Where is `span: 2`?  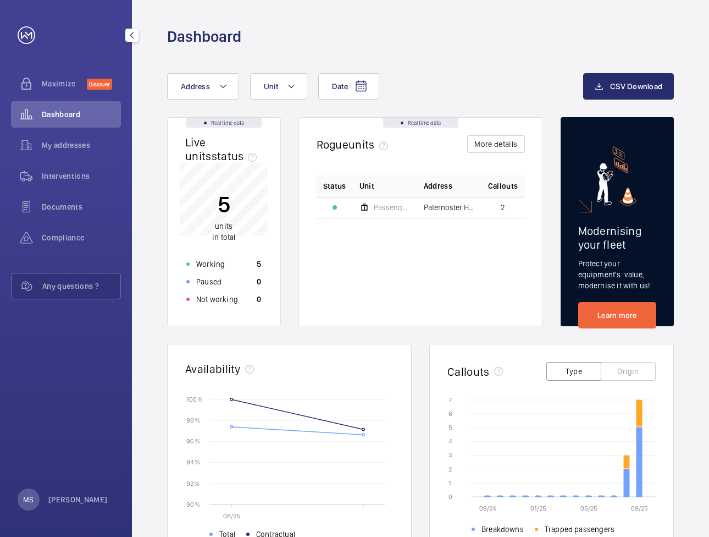 span: 2 is located at coordinates (503, 207).